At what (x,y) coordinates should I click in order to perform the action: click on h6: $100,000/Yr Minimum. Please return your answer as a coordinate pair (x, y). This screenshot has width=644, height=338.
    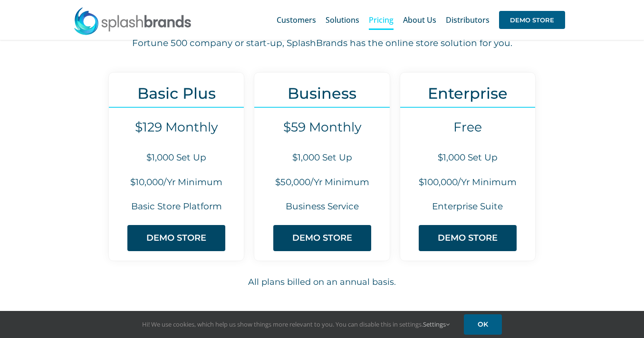
    Looking at the image, I should click on (468, 182).